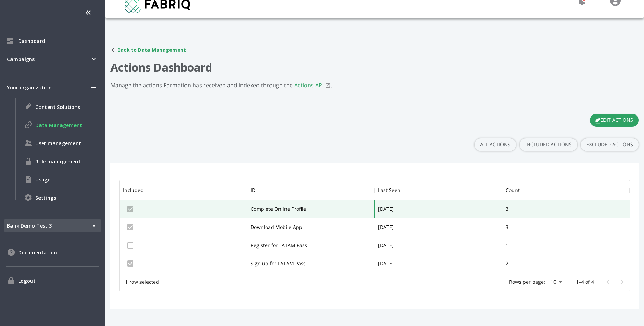 This screenshot has height=326, width=644. What do you see at coordinates (28, 198) in the screenshot?
I see `img: Settings icon` at bounding box center [28, 198].